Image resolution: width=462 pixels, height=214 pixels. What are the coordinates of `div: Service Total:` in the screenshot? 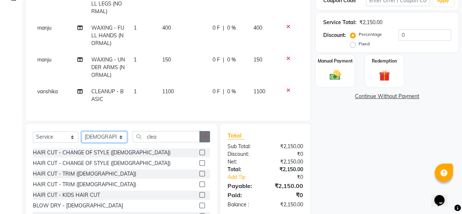 It's located at (340, 22).